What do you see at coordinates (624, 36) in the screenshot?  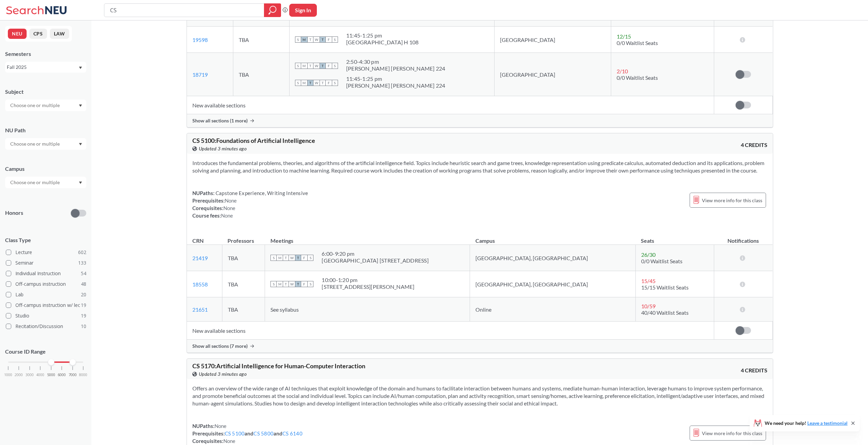 I see `span: 12 / 15` at bounding box center [624, 36].